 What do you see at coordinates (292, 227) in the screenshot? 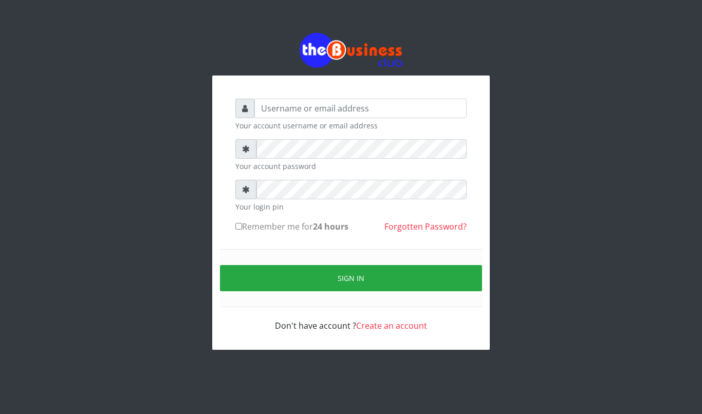
I see `label: Remember me for` at bounding box center [292, 227].